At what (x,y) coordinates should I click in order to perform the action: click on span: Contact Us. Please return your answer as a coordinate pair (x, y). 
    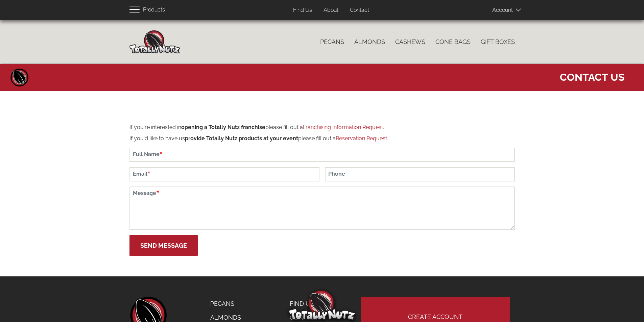
    Looking at the image, I should click on (592, 76).